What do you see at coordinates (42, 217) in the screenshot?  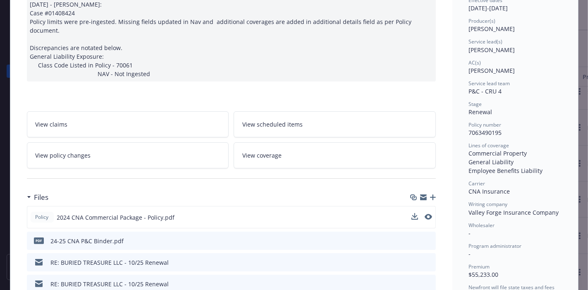 I see `span: Policy` at bounding box center [42, 217].